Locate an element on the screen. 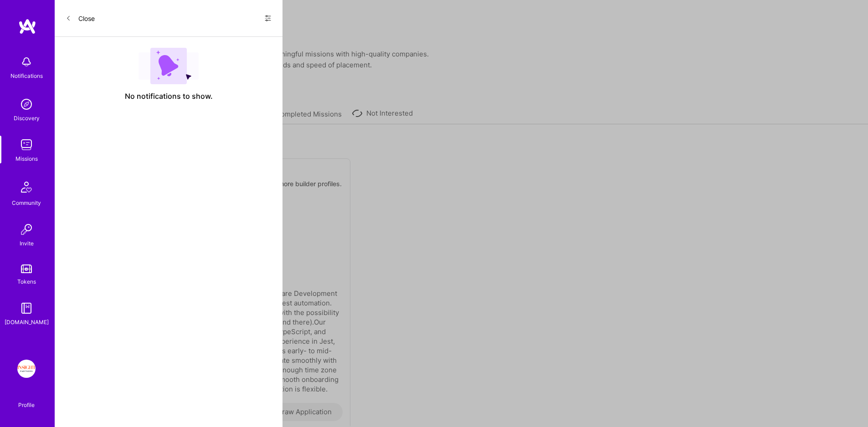 Image resolution: width=868 pixels, height=427 pixels. img: guide book is located at coordinates (26, 308).